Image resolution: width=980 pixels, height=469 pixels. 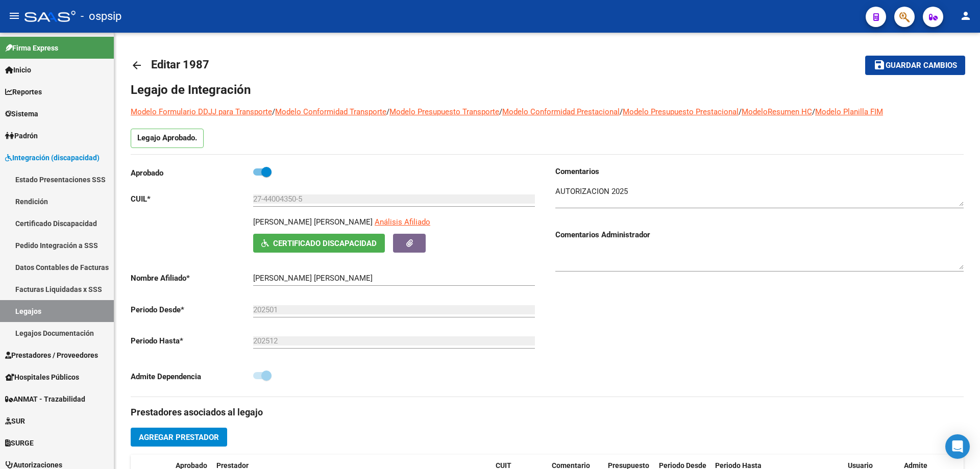 What do you see at coordinates (192, 376) in the screenshot?
I see `p: Admite Dependencia` at bounding box center [192, 376].